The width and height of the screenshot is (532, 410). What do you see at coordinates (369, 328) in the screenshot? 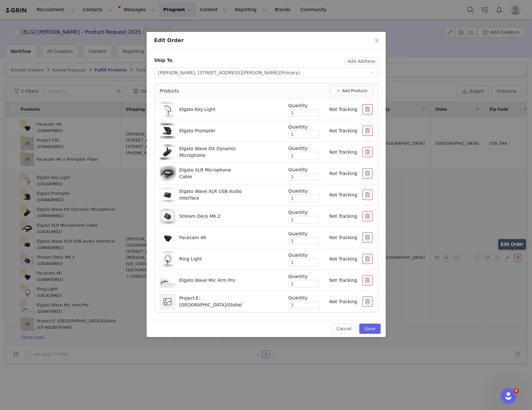
I see `button: Save` at bounding box center [369, 328].